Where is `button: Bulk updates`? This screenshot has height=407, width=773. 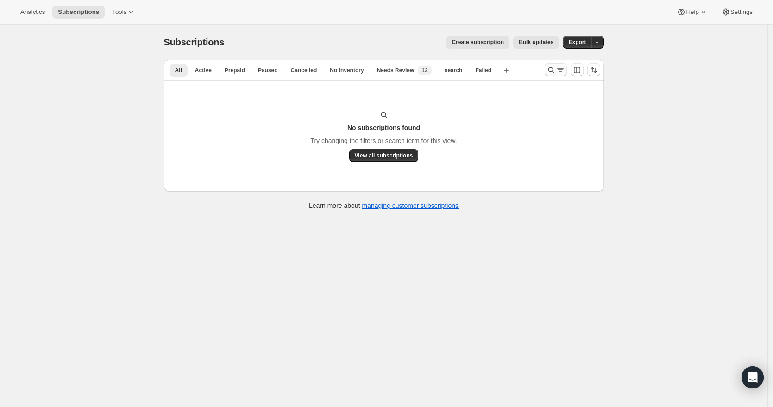
button: Bulk updates is located at coordinates (536, 42).